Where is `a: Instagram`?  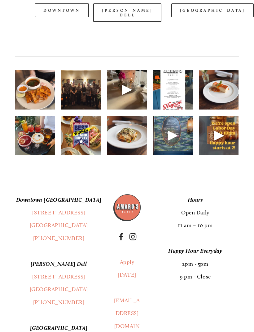 a: Instagram is located at coordinates (133, 237).